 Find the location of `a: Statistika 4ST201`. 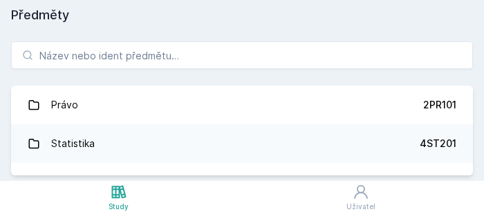

a: Statistika 4ST201 is located at coordinates (242, 144).